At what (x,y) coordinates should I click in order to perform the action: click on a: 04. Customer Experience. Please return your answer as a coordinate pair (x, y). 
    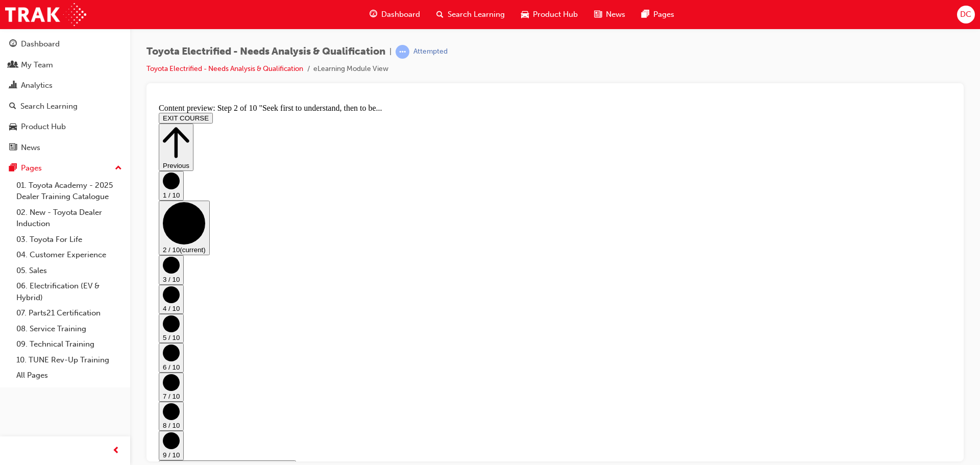
    Looking at the image, I should click on (69, 254).